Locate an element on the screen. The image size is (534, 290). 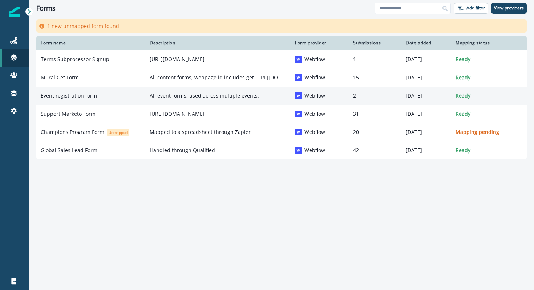
p: 2 is located at coordinates (375, 96).